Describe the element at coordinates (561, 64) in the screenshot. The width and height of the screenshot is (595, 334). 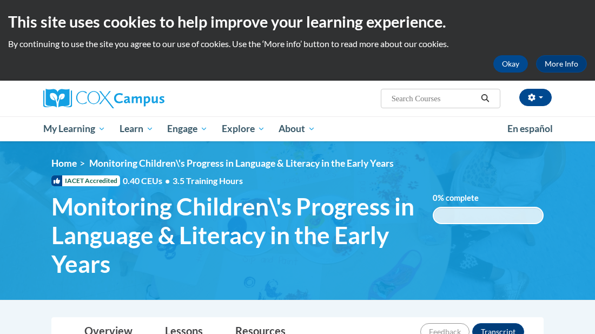
I see `a: More Info` at that location.